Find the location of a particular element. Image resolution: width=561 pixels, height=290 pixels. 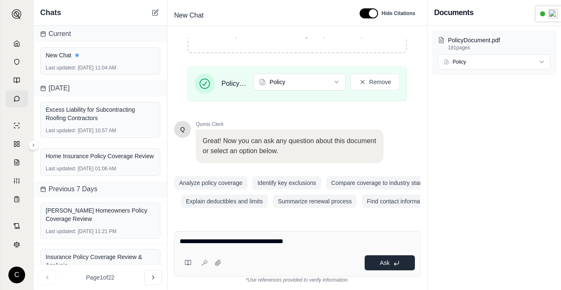

button: Find contact information is located at coordinates (397, 201).